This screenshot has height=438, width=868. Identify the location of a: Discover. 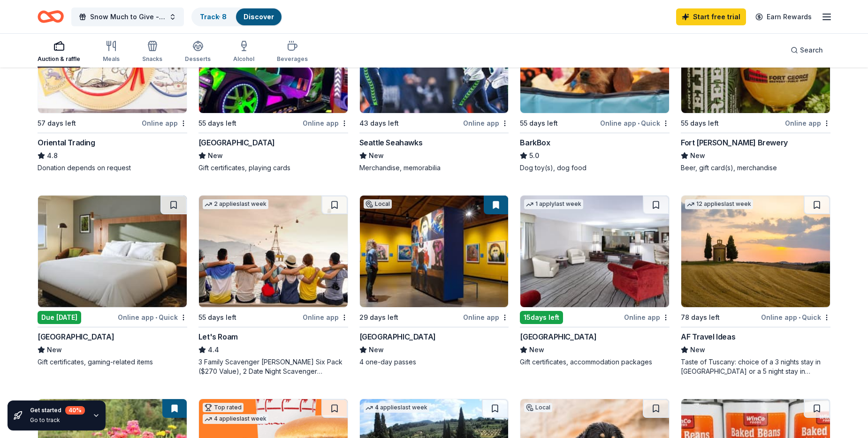
(259, 17).